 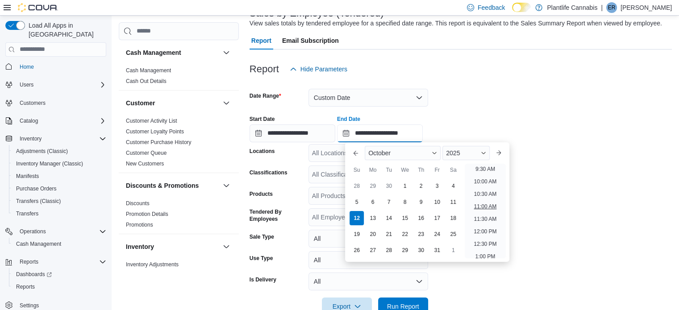 I want to click on span: Cash Out Details, so click(x=146, y=81).